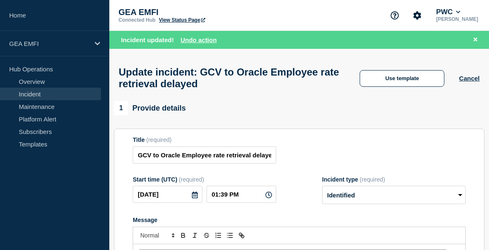  I want to click on div: Title, so click(204, 140).